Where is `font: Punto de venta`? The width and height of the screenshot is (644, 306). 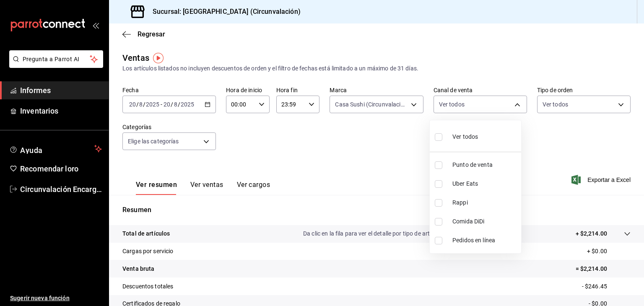
font: Punto de venta is located at coordinates (473, 164).